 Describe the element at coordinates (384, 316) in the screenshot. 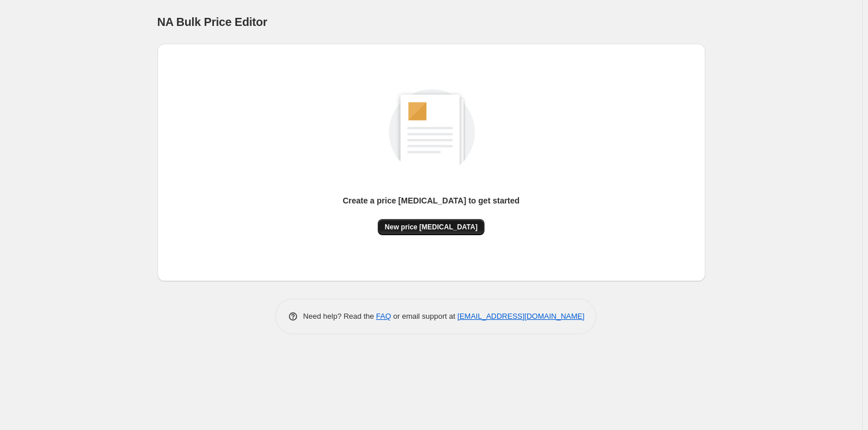

I see `a: FAQ` at that location.